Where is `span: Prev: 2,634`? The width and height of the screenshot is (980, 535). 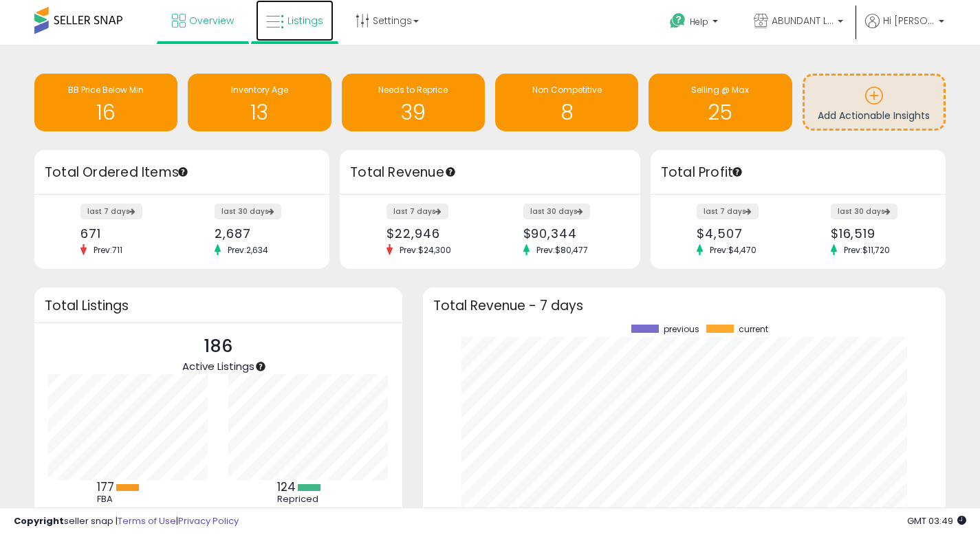 span: Prev: 2,634 is located at coordinates (248, 249).